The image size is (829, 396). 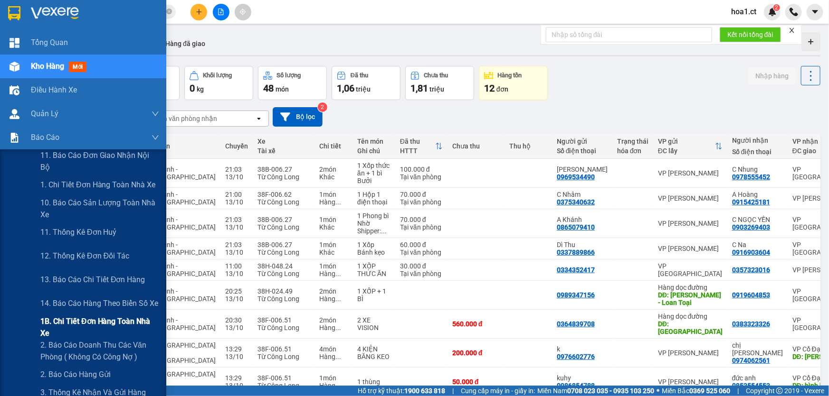 I want to click on span: close-circle, so click(x=169, y=11).